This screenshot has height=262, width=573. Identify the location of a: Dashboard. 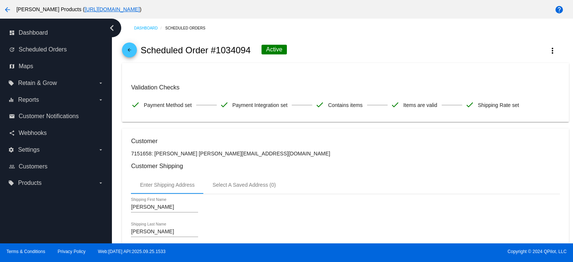
(150, 28).